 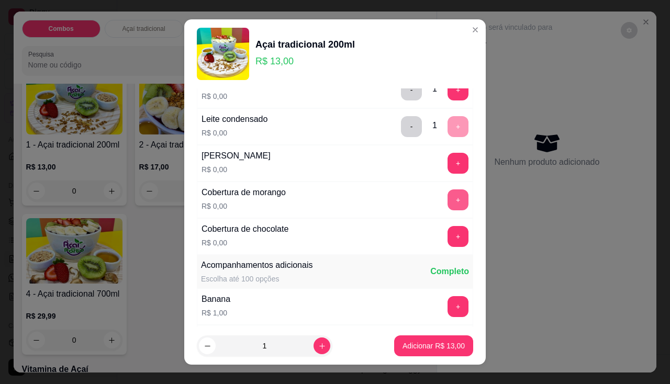 I want to click on p: Adicionar R$ 13,00, so click(x=434, y=346).